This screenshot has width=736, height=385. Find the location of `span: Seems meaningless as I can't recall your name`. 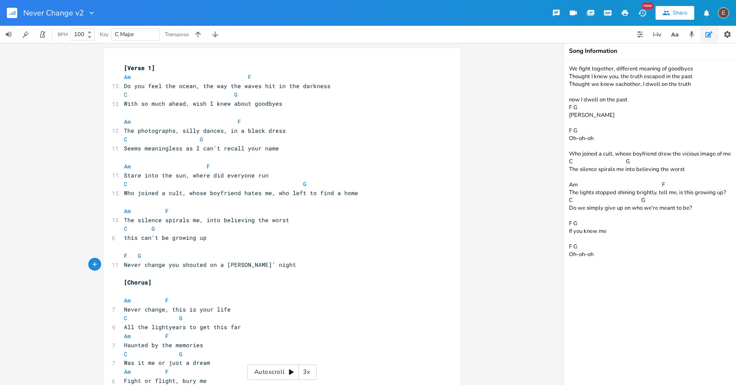

span: Seems meaningless as I can't recall your name is located at coordinates (201, 148).